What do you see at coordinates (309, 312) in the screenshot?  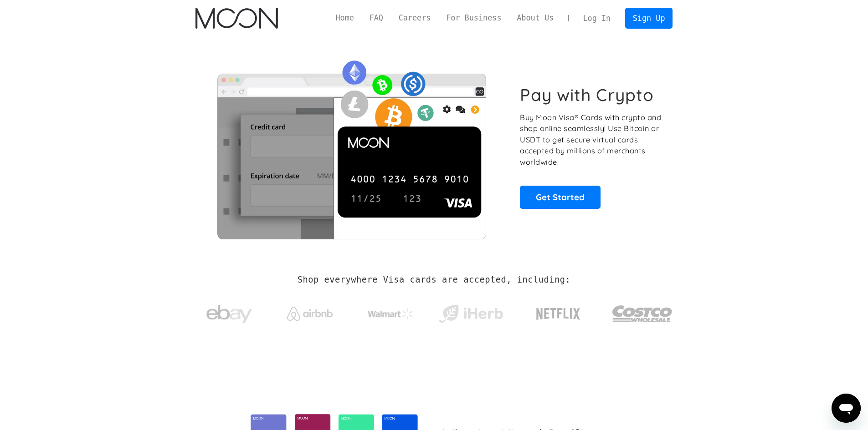 I see `a: Airbnb` at bounding box center [309, 312].